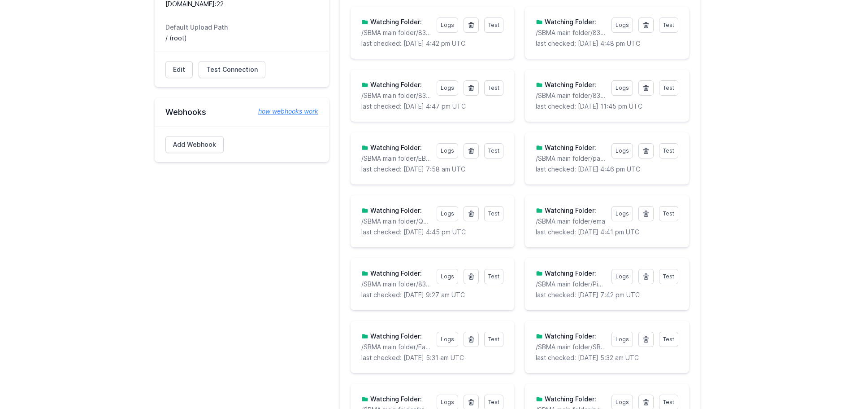 The height and width of the screenshot is (409, 854). What do you see at coordinates (242, 112) in the screenshot?
I see `h2: Webhooks` at bounding box center [242, 112].